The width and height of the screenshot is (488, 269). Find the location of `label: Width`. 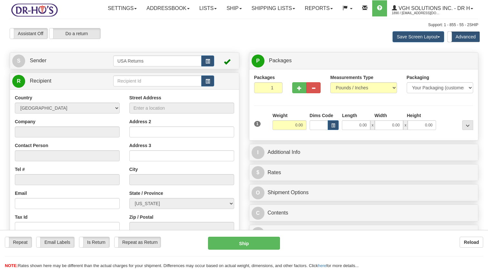

label: Width is located at coordinates (380, 115).